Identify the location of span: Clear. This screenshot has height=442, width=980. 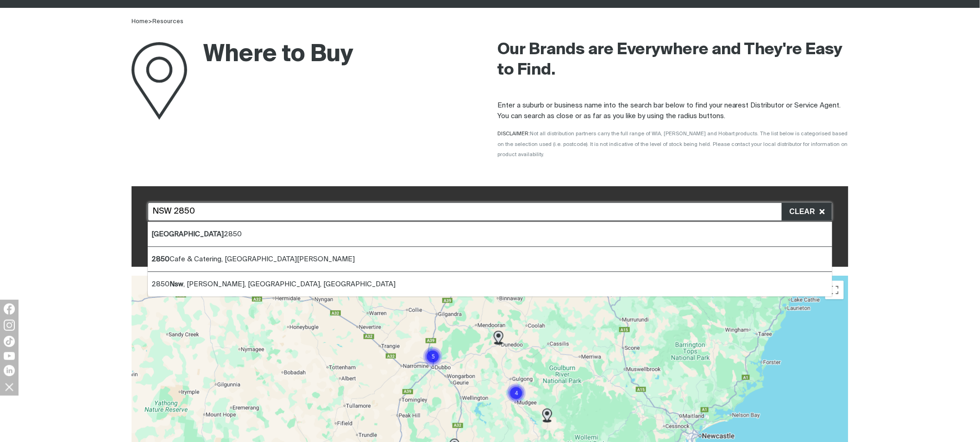
(805, 212).